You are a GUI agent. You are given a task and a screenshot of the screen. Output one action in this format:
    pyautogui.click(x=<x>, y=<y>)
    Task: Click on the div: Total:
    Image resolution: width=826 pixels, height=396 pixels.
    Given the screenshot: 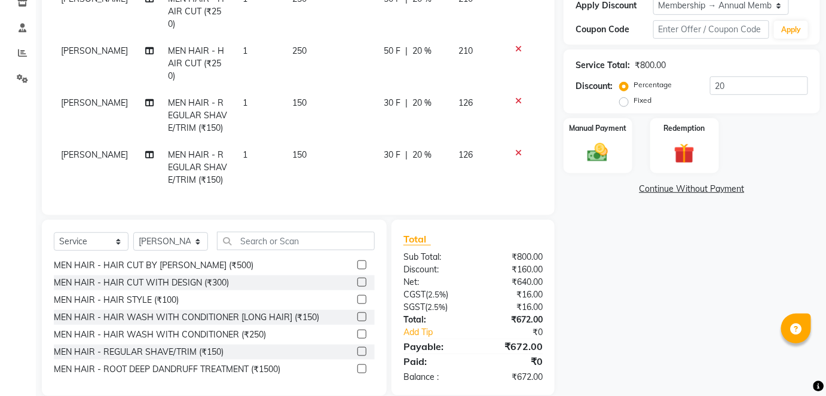 What is the action you would take?
    pyautogui.click(x=434, y=320)
    